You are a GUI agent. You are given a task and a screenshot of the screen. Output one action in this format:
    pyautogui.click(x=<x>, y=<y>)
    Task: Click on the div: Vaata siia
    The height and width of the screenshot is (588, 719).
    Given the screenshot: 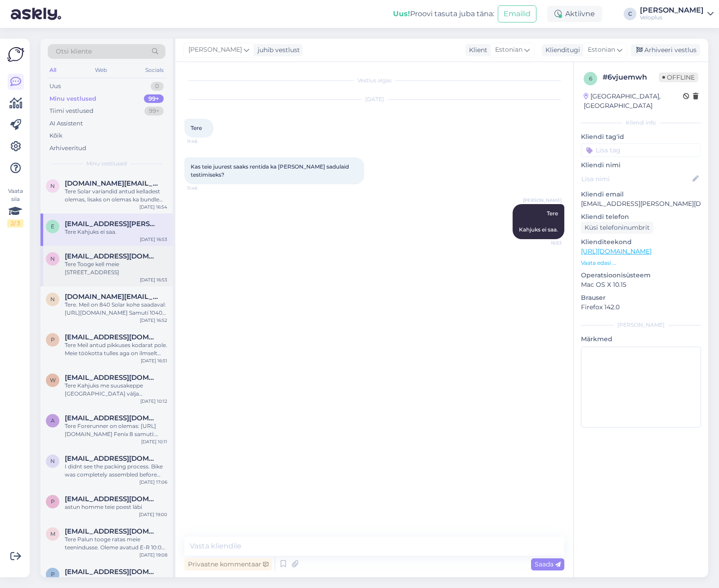 What is the action you would take?
    pyautogui.click(x=16, y=207)
    